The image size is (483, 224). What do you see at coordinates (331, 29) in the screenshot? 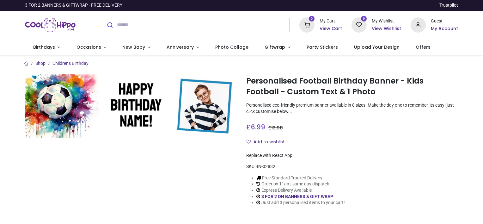
I see `a: View Cart` at bounding box center [331, 29].